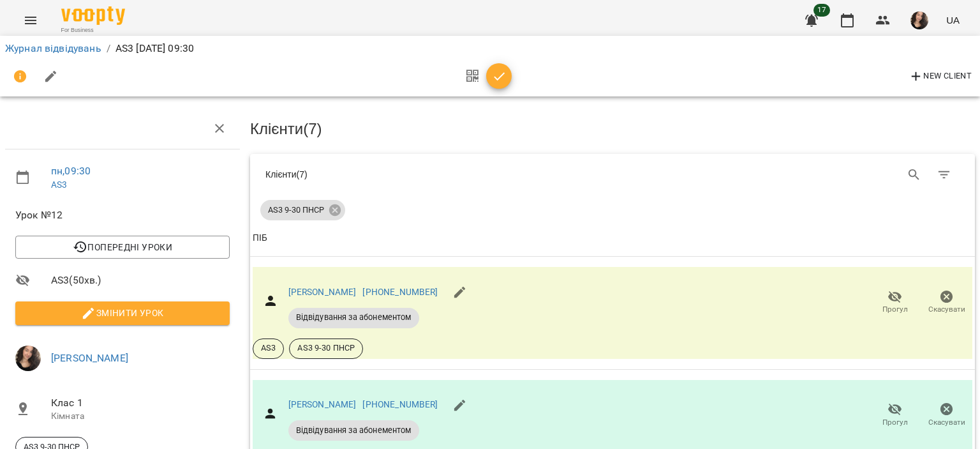 The height and width of the screenshot is (449, 980). What do you see at coordinates (140, 403) in the screenshot?
I see `span: Клас 1` at bounding box center [140, 403].